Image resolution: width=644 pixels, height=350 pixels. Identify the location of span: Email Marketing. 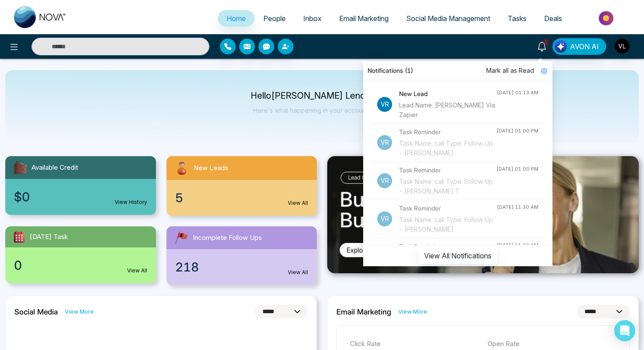
(364, 18).